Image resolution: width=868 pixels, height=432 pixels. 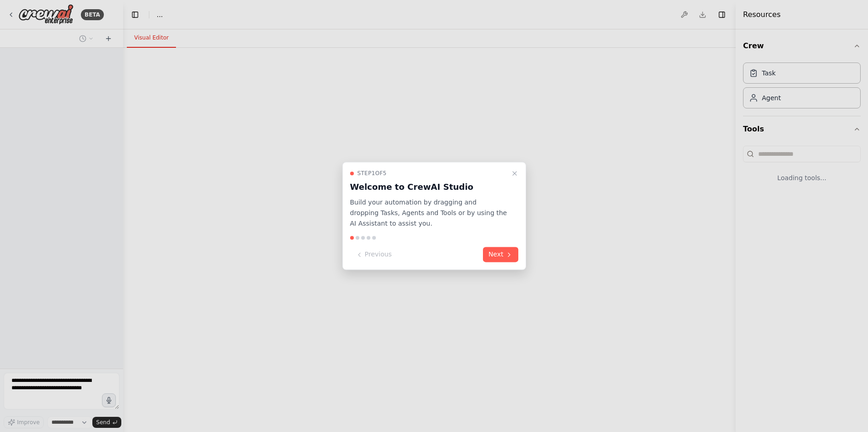 I want to click on button: Hide left sidebar, so click(x=135, y=15).